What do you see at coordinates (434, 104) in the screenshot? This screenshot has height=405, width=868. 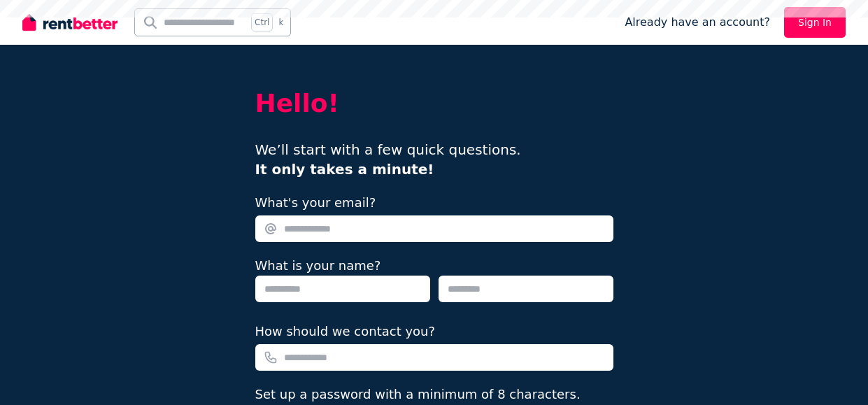 I see `h2: Hello!` at bounding box center [434, 104].